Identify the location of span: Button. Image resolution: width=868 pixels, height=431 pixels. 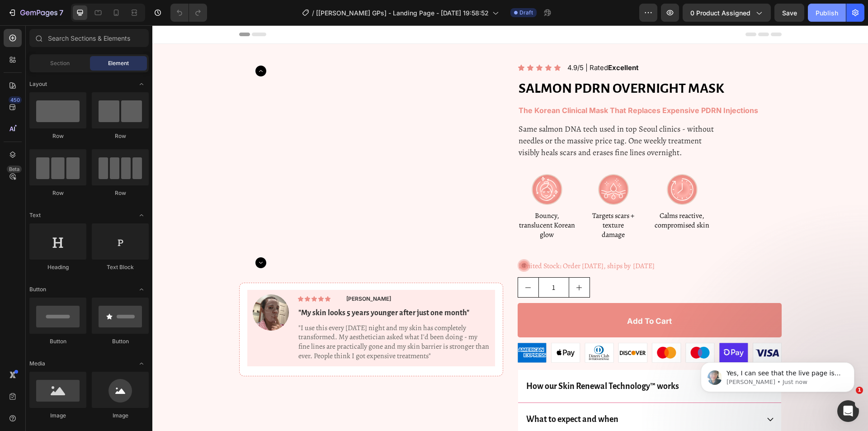
(37, 289).